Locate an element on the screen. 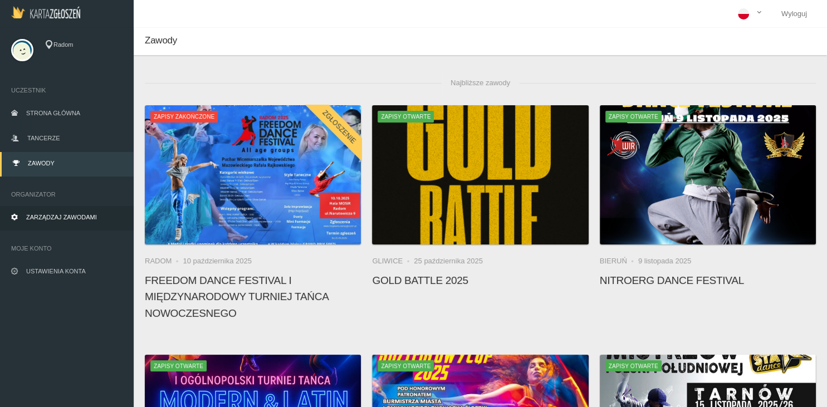  li: Radom is located at coordinates (164, 261).